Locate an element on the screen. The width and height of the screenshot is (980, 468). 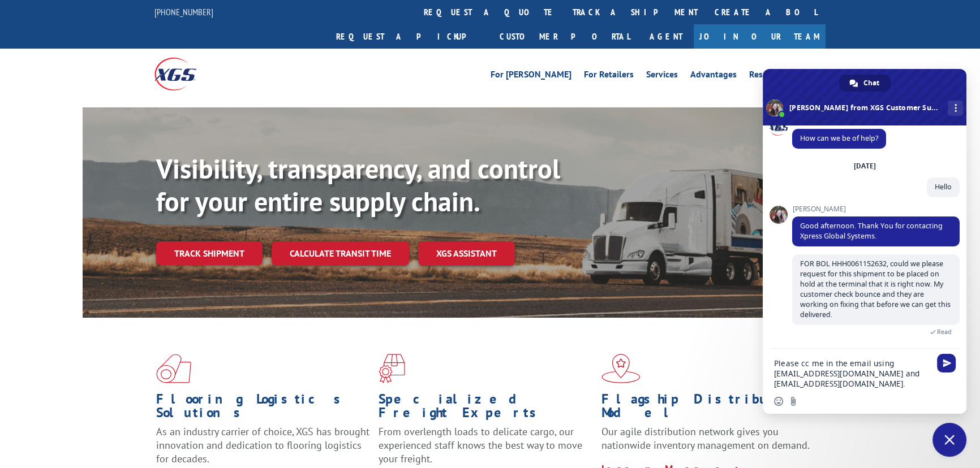
span: Hello is located at coordinates (943, 187).